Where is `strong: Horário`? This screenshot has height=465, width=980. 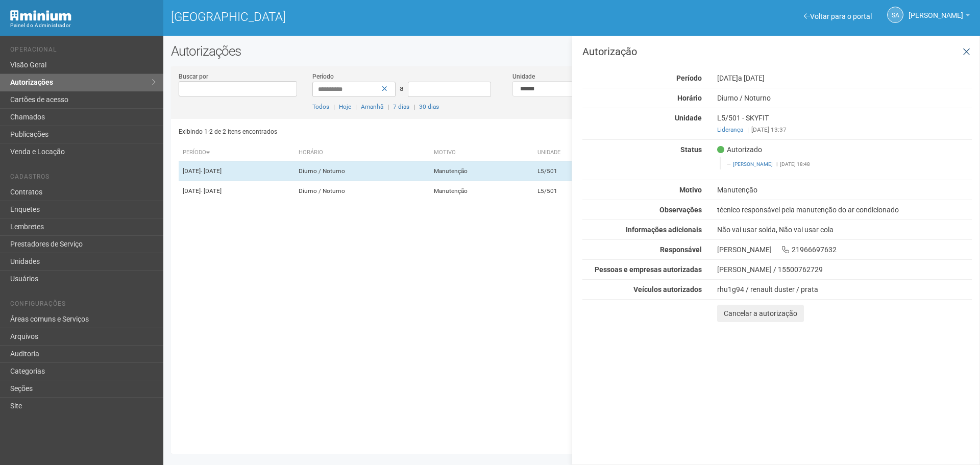
strong: Horário is located at coordinates (689, 98).